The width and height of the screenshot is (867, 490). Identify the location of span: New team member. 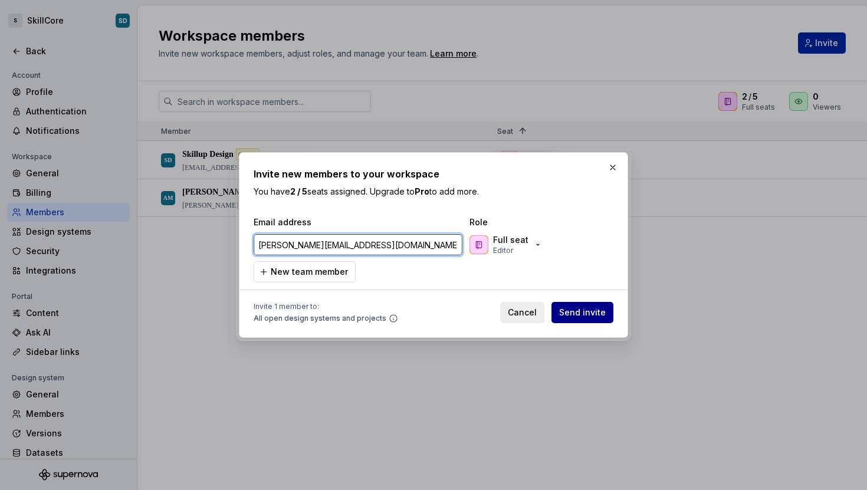
(309, 272).